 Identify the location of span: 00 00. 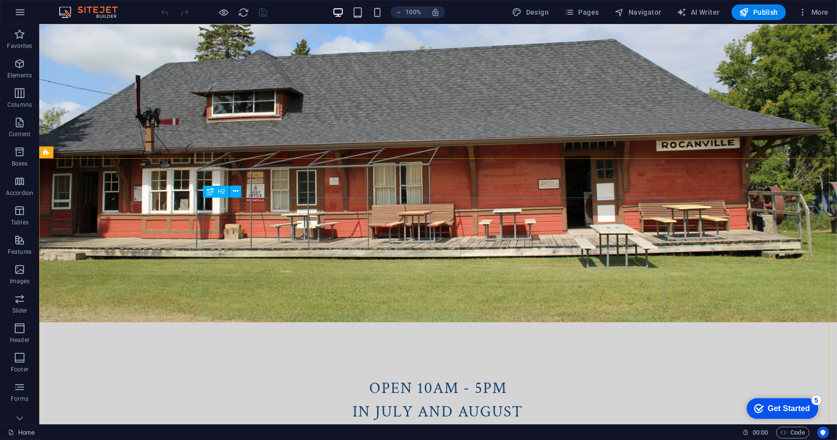
(760, 433).